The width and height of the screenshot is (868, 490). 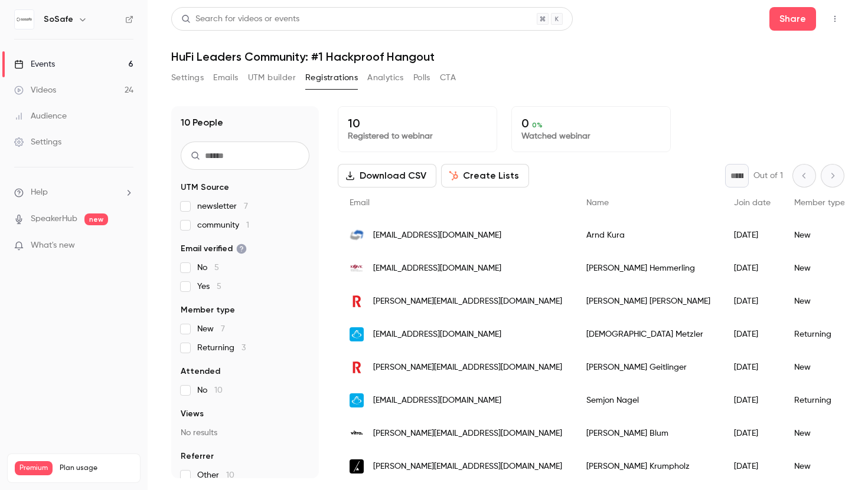 I want to click on span: UTM Source, so click(x=205, y=188).